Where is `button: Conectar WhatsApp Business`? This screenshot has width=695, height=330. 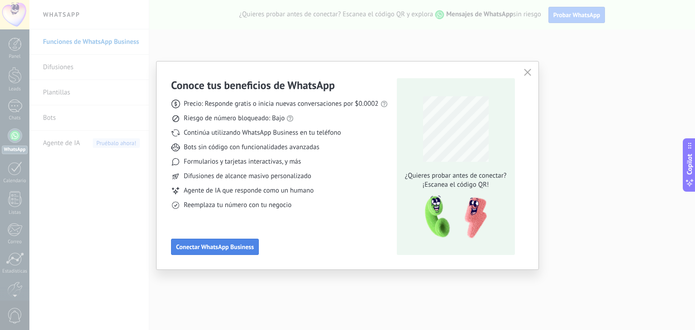 button: Conectar WhatsApp Business is located at coordinates (215, 247).